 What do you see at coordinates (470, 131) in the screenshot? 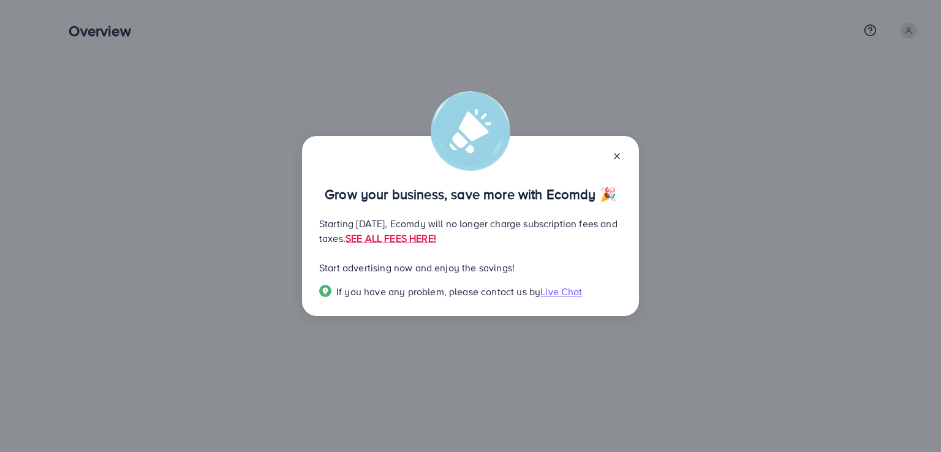
I see `img: alert` at bounding box center [470, 131].